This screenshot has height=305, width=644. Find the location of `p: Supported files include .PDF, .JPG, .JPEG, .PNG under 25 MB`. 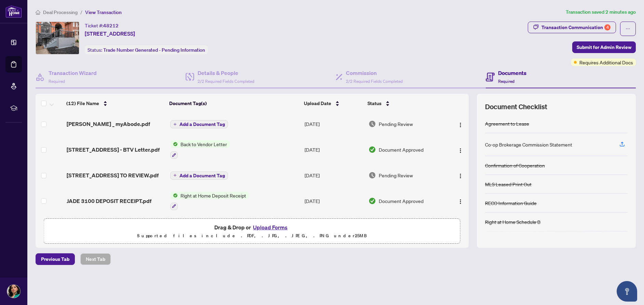

p: Supported files include .PDF, .JPG, .JPEG, .PNG under 25 MB is located at coordinates (252, 236).